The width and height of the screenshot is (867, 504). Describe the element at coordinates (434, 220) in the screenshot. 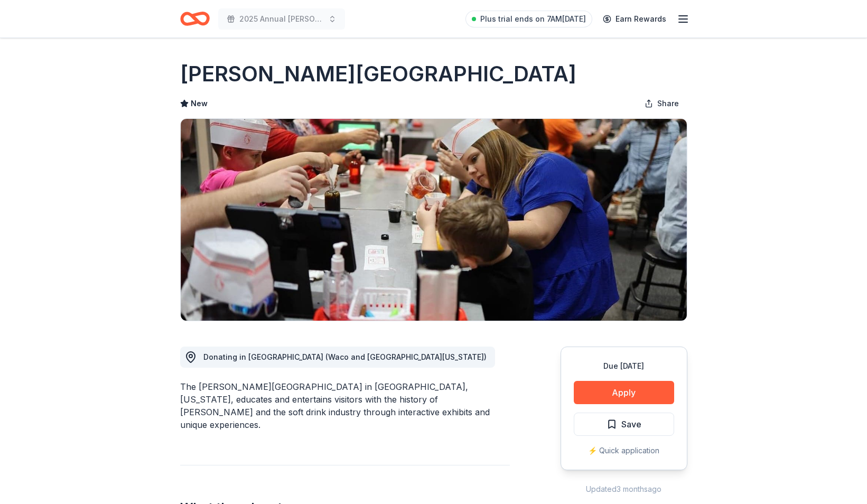

I see `img: Image for Dr Pepper Museum` at that location.